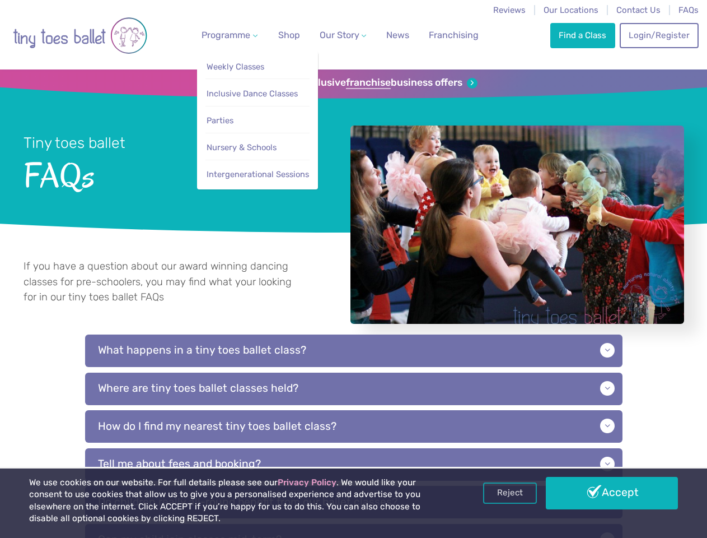 The image size is (707, 538). I want to click on span: News, so click(398, 35).